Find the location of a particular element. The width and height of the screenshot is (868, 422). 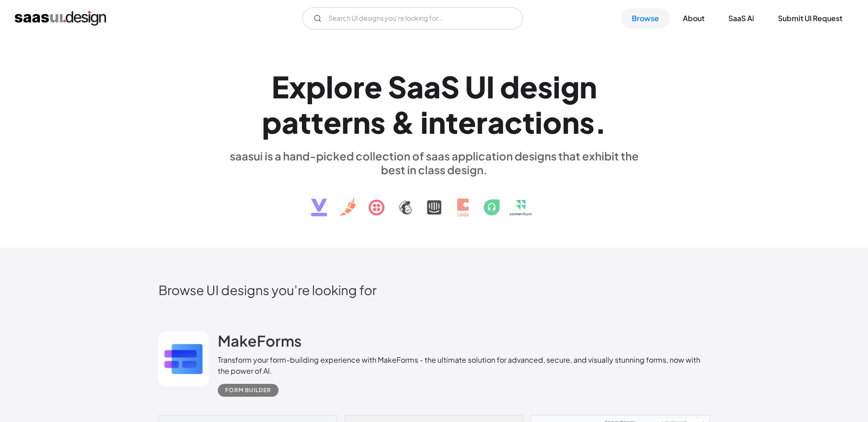

div: l is located at coordinates (329, 86).